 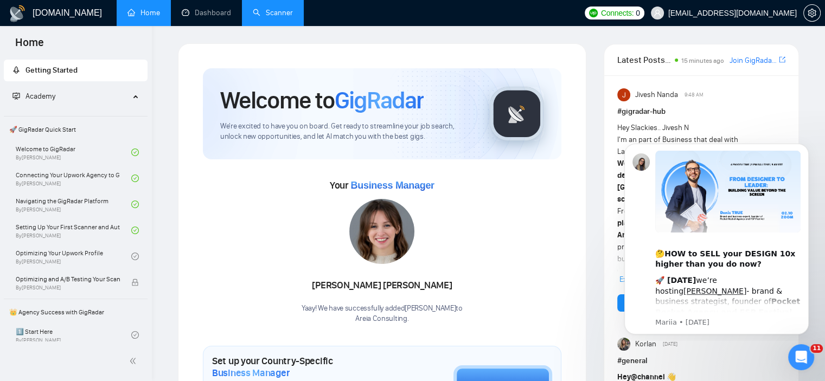 I want to click on span: Connects:, so click(x=617, y=13).